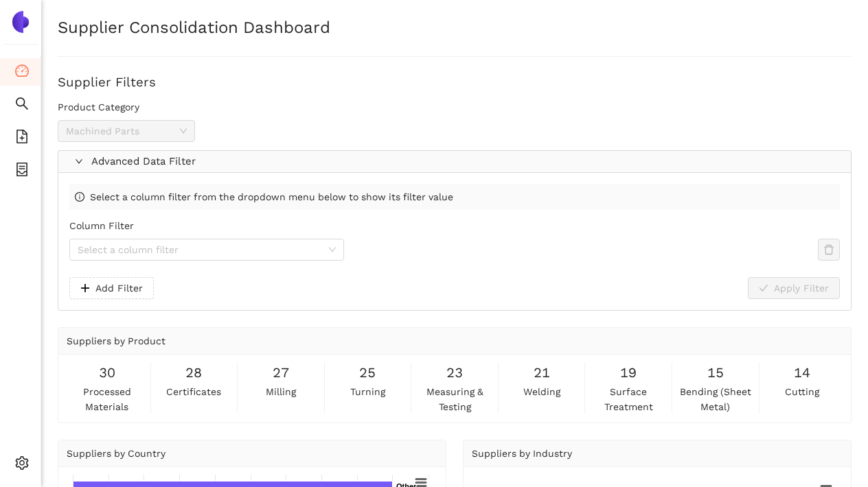  What do you see at coordinates (454, 372) in the screenshot?
I see `span: 23` at bounding box center [454, 372].